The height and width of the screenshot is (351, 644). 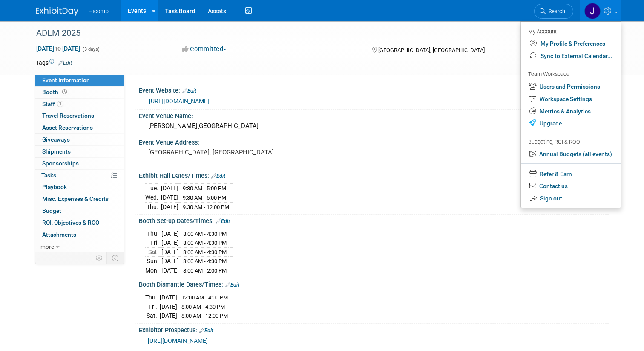 What do you see at coordinates (80, 175) in the screenshot?
I see `a: Tasks` at bounding box center [80, 175].